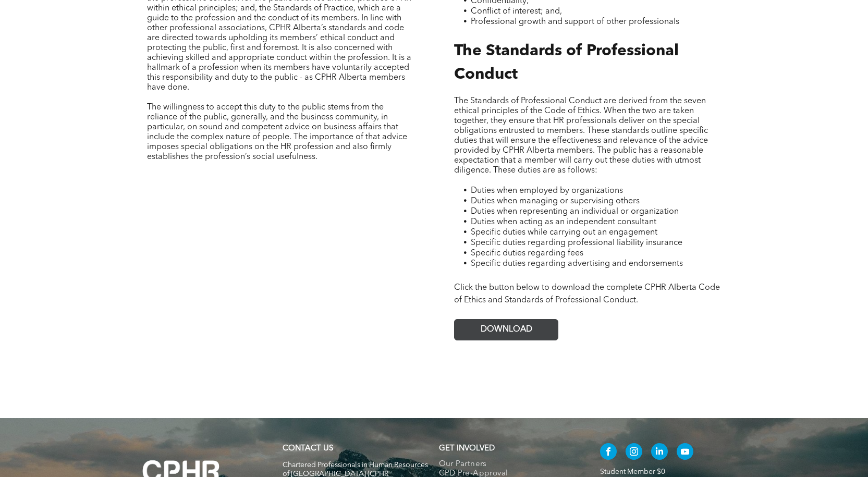 The height and width of the screenshot is (477, 868). Describe the element at coordinates (587, 294) in the screenshot. I see `span: Click the button below to download the complete CPHR Alberta Code of Ethics and Standards of Prof...` at that location.